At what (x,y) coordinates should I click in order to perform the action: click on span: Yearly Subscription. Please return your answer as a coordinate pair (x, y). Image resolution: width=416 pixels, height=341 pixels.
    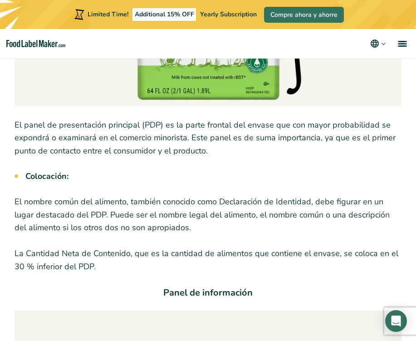
    Looking at the image, I should click on (228, 14).